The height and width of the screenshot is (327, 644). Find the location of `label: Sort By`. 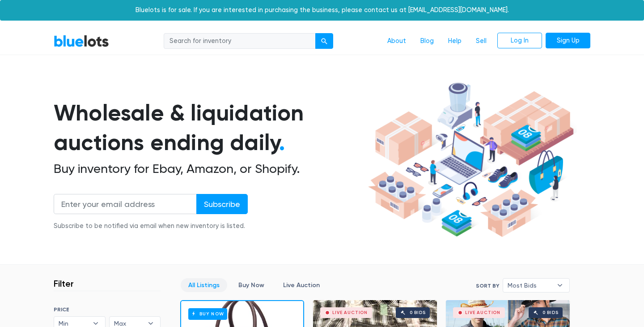

label: Sort By is located at coordinates (488, 286).